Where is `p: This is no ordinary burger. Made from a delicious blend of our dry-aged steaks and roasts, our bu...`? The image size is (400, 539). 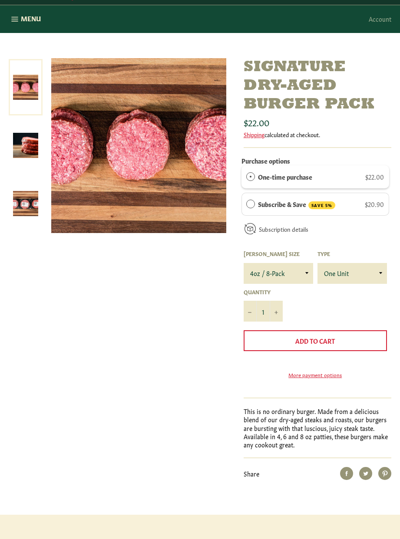 p: This is no ordinary burger. Made from a delicious blend of our dry-aged steaks and roasts, our bu... is located at coordinates (317, 428).